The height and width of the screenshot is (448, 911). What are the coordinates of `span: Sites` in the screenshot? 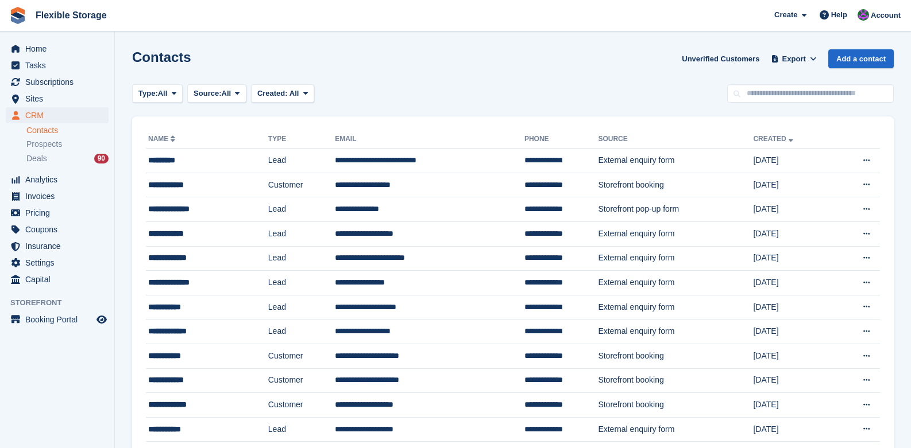 It's located at (60, 99).